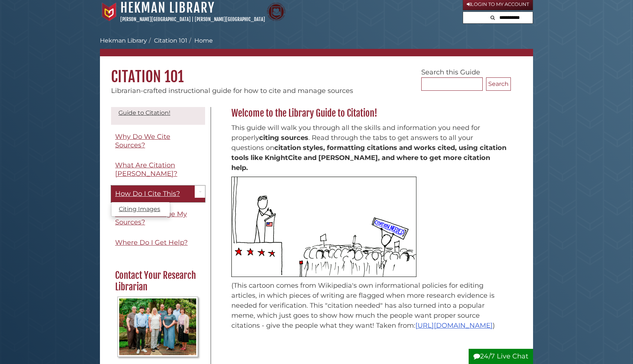 This screenshot has height=364, width=633. I want to click on img: Stick figure cartoon of politician speaking to crowd, person holding sign that reads "citation ne..., so click(324, 227).